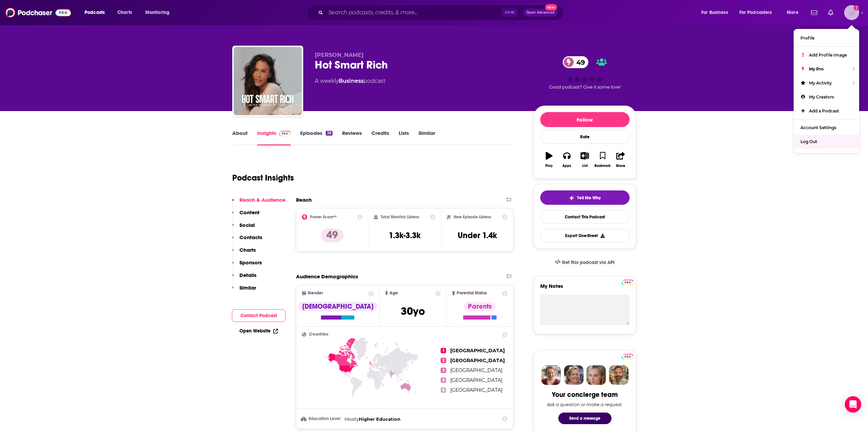  What do you see at coordinates (443, 370) in the screenshot?
I see `span: 3` at bounding box center [443, 370].